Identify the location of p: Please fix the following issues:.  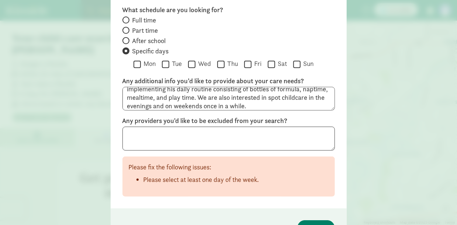
(229, 167).